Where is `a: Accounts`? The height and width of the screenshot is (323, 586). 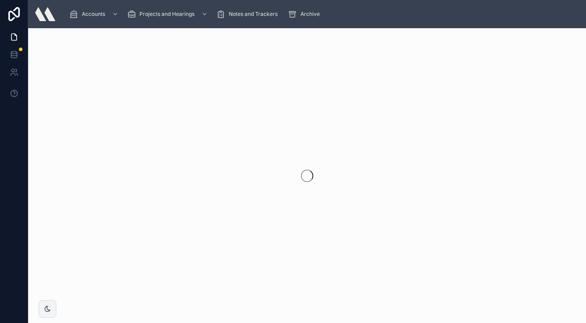
a: Accounts is located at coordinates (95, 14).